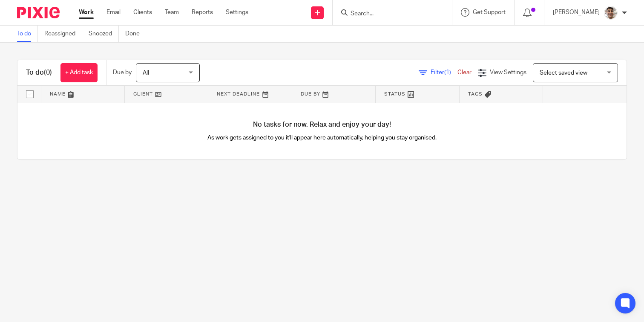  Describe the element at coordinates (143, 12) in the screenshot. I see `a: Clients` at that location.